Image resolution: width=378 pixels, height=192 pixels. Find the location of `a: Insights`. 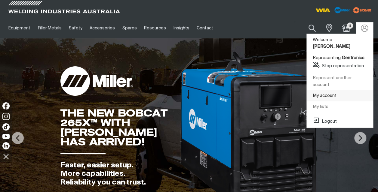

a: Insights is located at coordinates (181, 28).